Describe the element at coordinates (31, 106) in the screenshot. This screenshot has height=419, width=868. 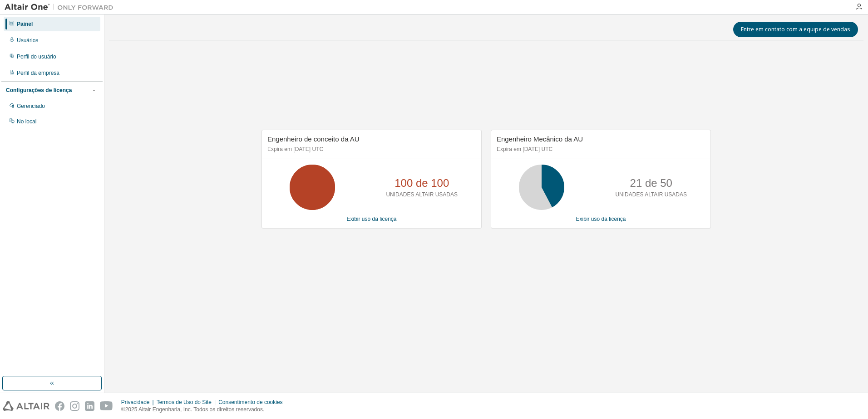
I see `div: Gerenciado` at that location.